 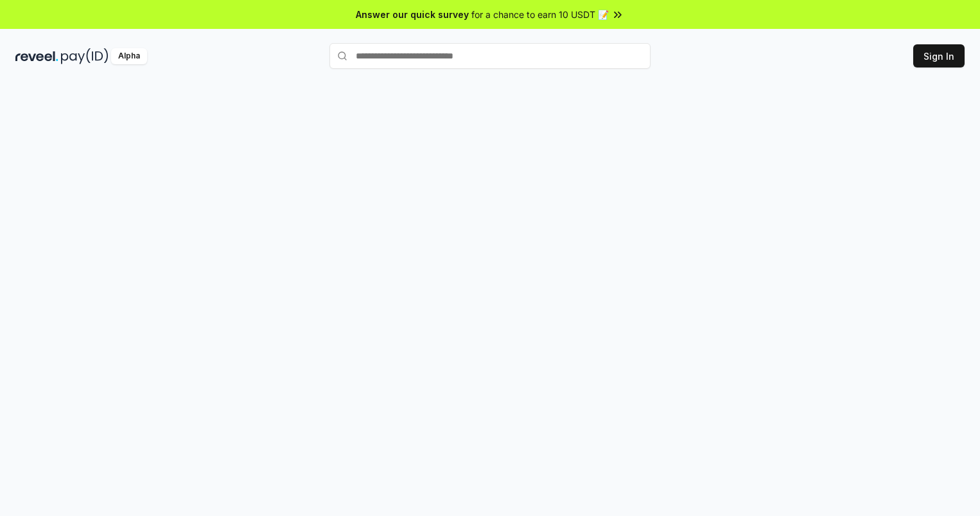 What do you see at coordinates (129, 56) in the screenshot?
I see `div: Alpha` at bounding box center [129, 56].